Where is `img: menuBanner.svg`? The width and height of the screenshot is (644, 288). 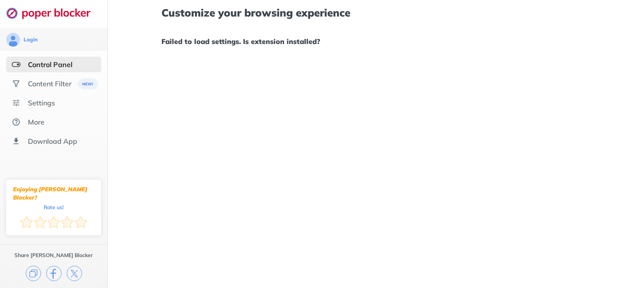
img: menuBanner.svg is located at coordinates (87, 84).